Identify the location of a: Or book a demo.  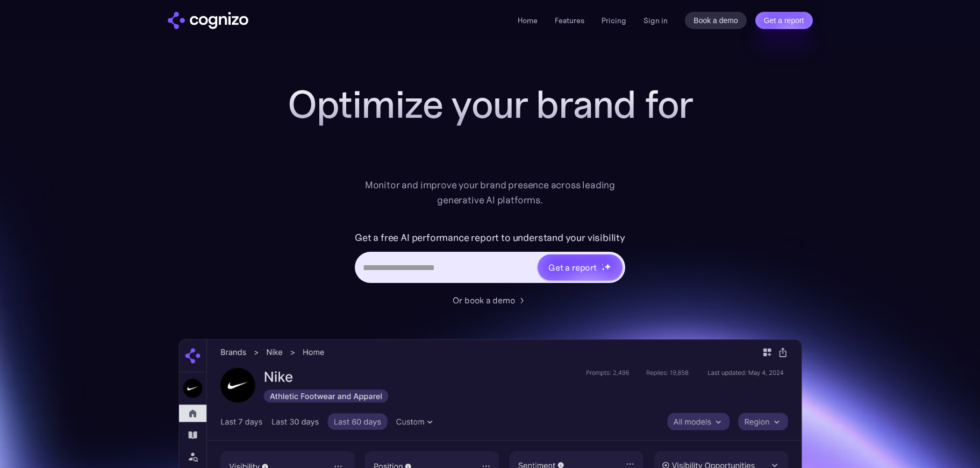
(490, 300).